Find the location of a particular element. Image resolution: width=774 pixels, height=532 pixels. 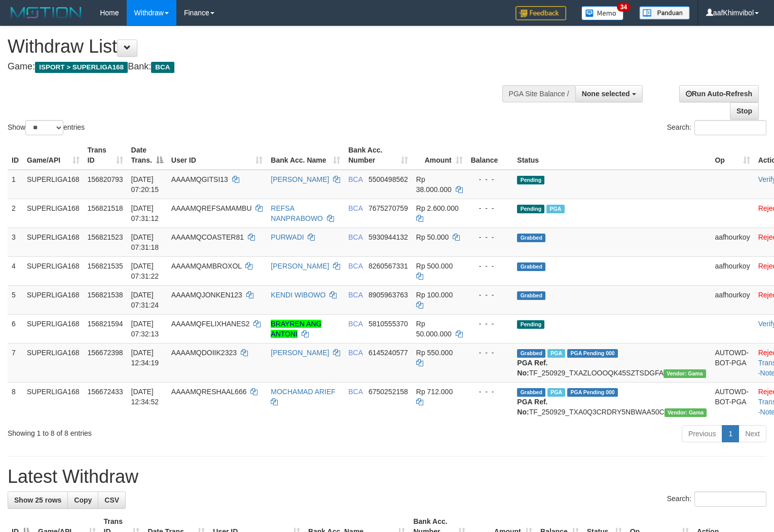

span: Rp 712.000 is located at coordinates (434, 391).